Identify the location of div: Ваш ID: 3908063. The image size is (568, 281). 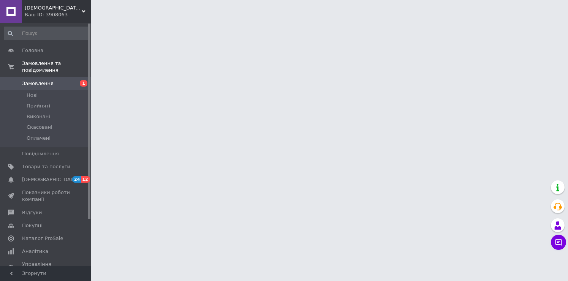
(58, 15).